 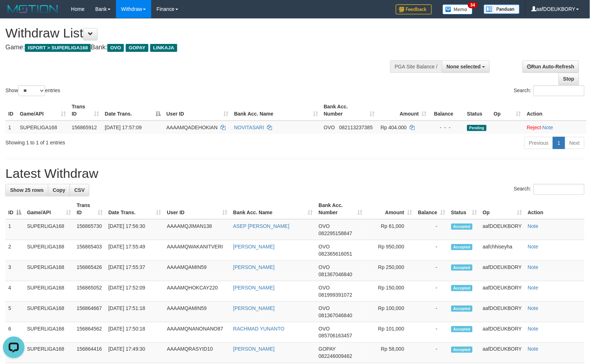 What do you see at coordinates (391, 312) in the screenshot?
I see `td: Rp 100,000` at bounding box center [391, 312].